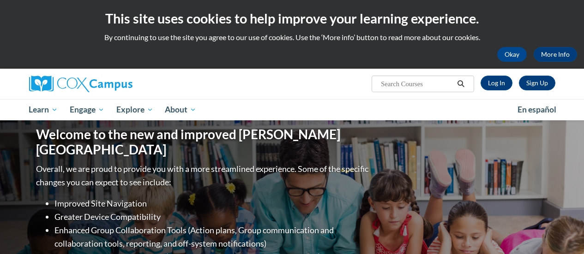 The width and height of the screenshot is (584, 254). Describe the element at coordinates (537, 110) in the screenshot. I see `a: En español` at that location.